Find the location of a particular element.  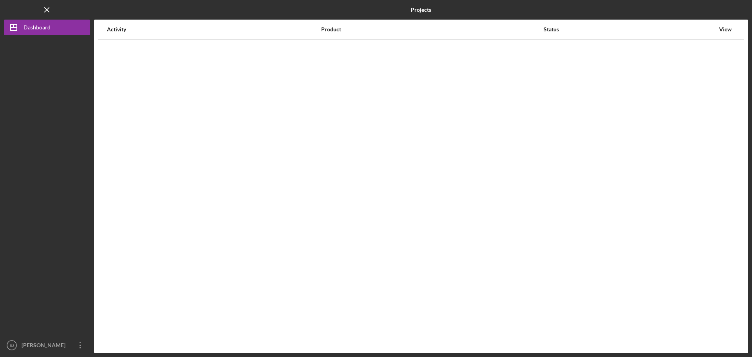

div: Product is located at coordinates (432, 29).